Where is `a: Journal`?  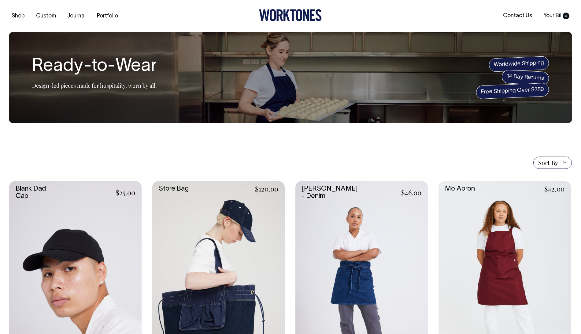 a: Journal is located at coordinates (76, 16).